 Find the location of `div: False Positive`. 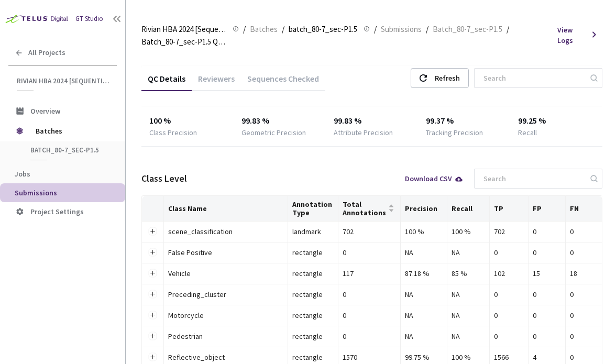

div: False Positive is located at coordinates (226, 252).